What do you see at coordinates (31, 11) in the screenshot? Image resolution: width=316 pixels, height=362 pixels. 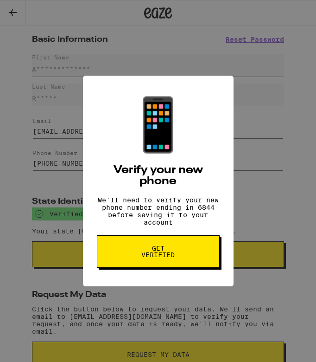 I see `span: Help` at bounding box center [31, 11].